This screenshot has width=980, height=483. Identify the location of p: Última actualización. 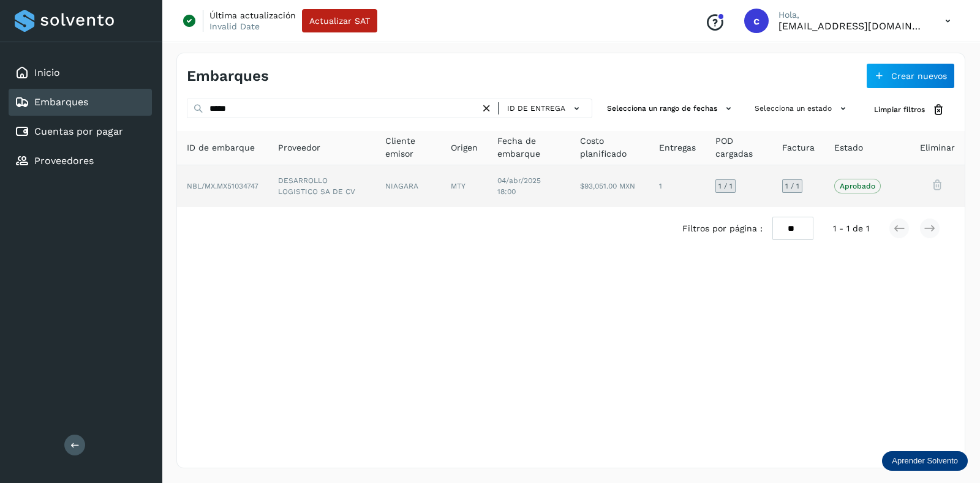
(252, 15).